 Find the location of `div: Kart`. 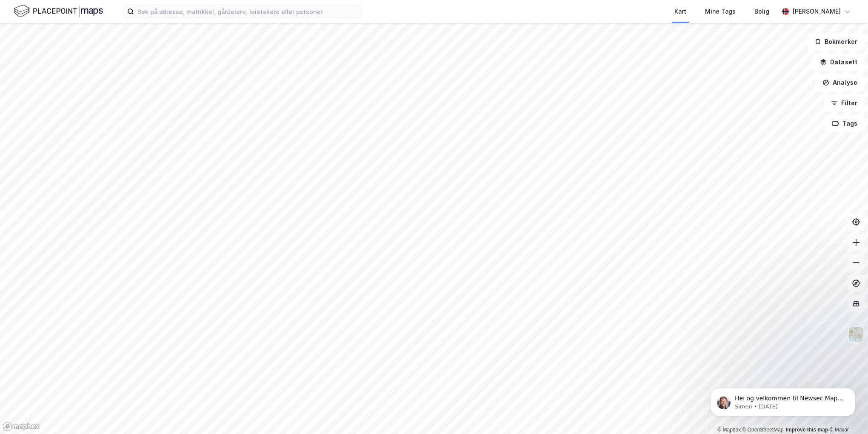

div: Kart is located at coordinates (680, 12).